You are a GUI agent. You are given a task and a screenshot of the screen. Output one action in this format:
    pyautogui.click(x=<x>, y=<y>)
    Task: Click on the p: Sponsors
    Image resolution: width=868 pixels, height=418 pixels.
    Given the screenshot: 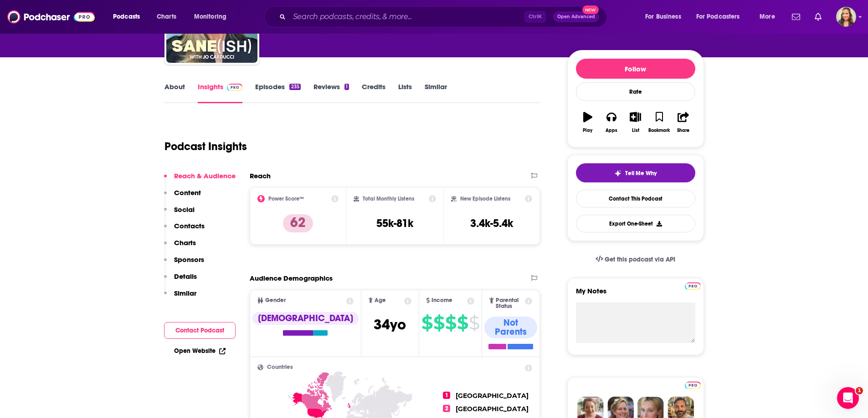 What is the action you would take?
    pyautogui.click(x=189, y=259)
    